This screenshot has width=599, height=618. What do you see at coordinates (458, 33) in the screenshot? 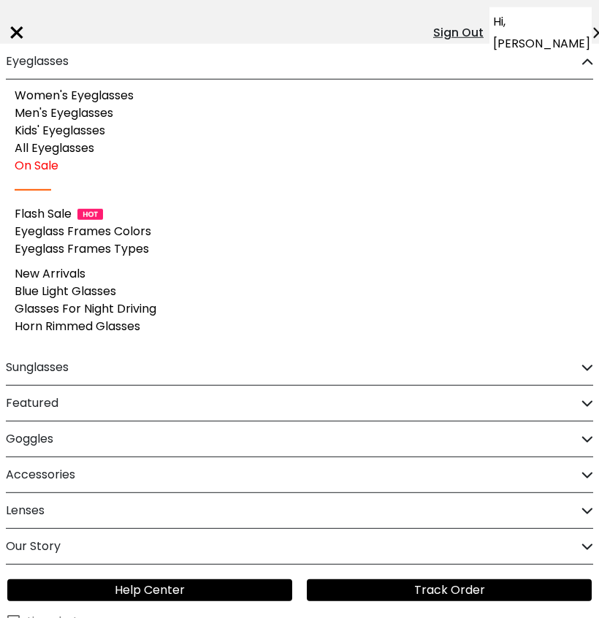
I see `div: Sign Out` at bounding box center [458, 33].